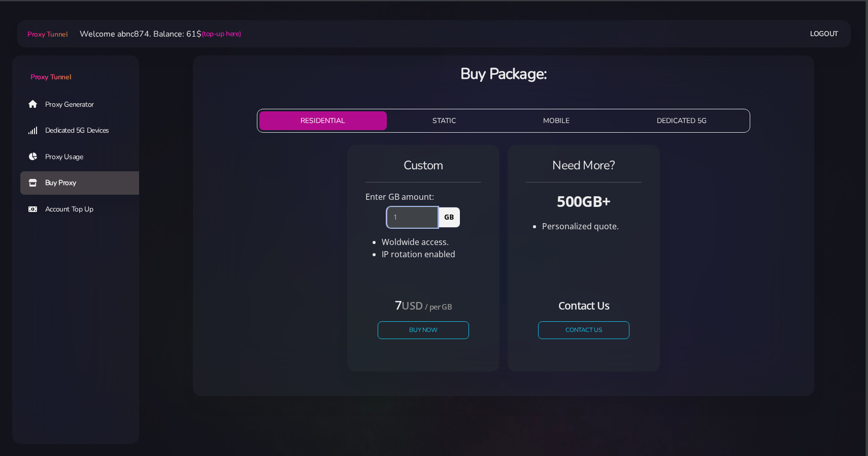  What do you see at coordinates (503, 73) in the screenshot?
I see `h3: Buy Package:` at bounding box center [503, 73].